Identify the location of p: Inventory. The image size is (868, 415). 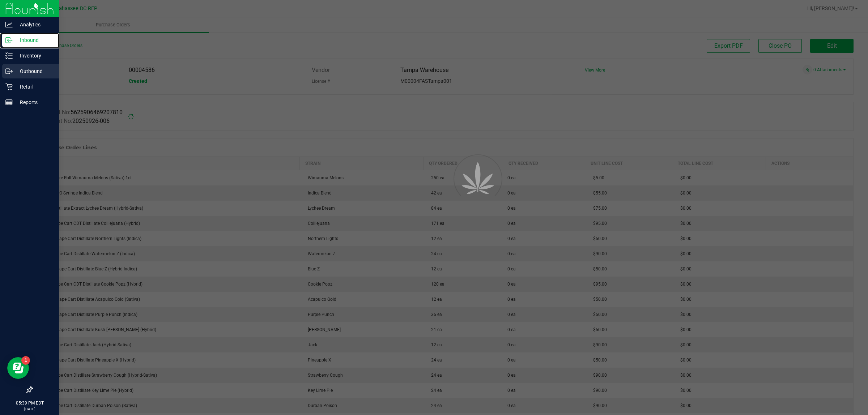
(34, 56).